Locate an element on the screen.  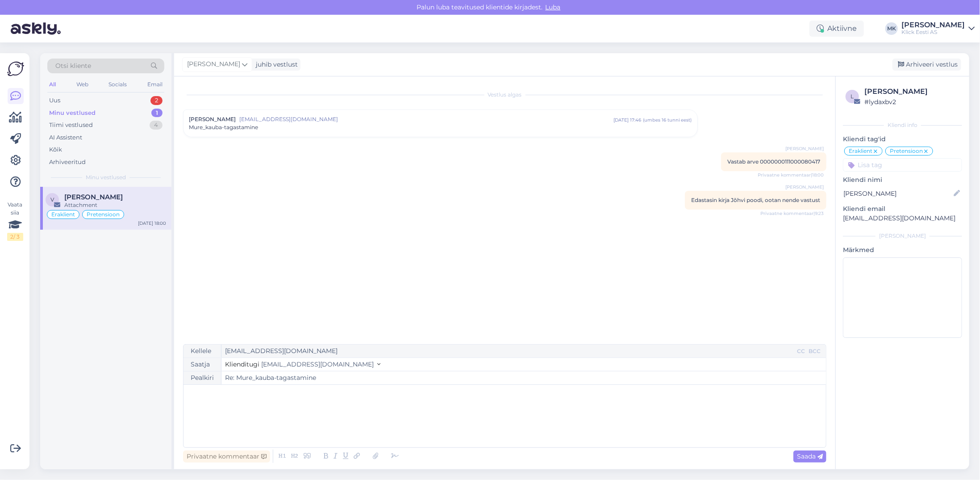
div: Socials is located at coordinates (117, 84).